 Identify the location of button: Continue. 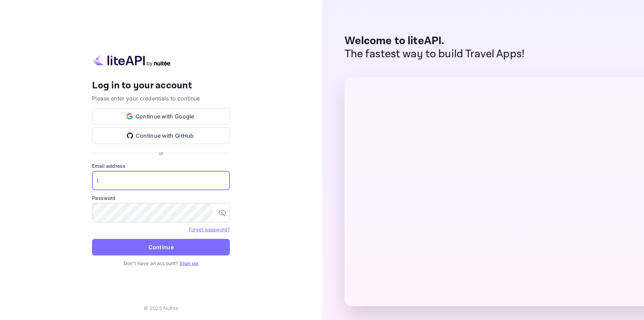
(161, 247).